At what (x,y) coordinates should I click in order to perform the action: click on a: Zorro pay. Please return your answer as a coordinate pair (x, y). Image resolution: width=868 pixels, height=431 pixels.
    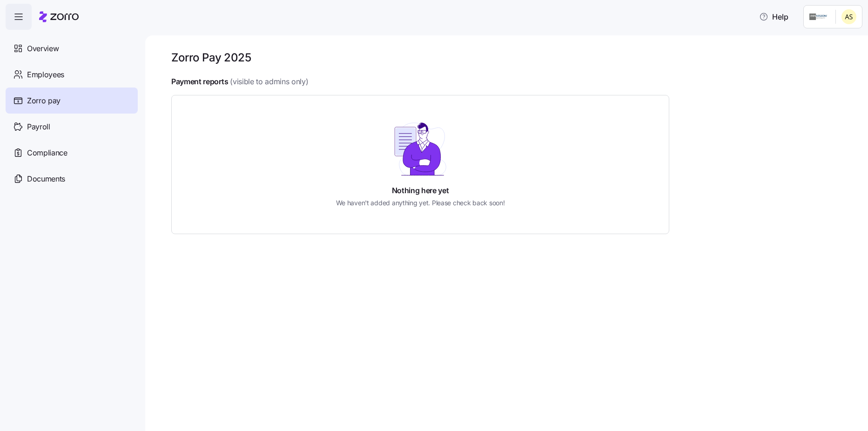
    Looking at the image, I should click on (72, 101).